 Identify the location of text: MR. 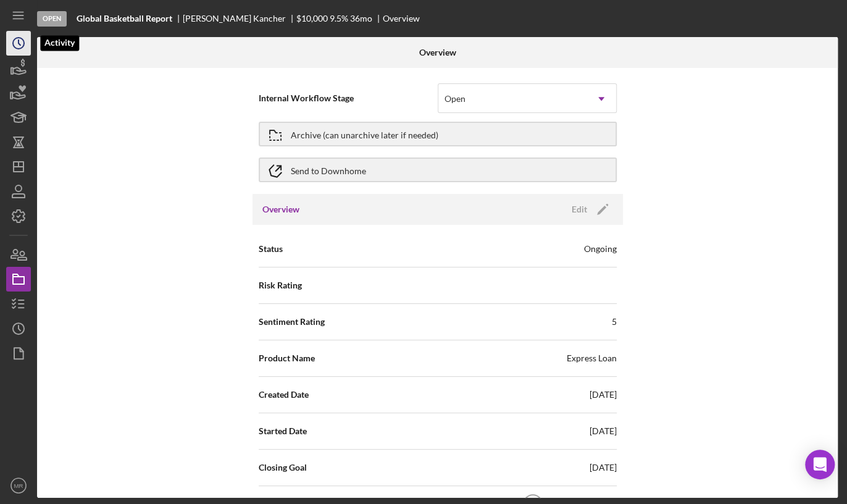
(19, 485).